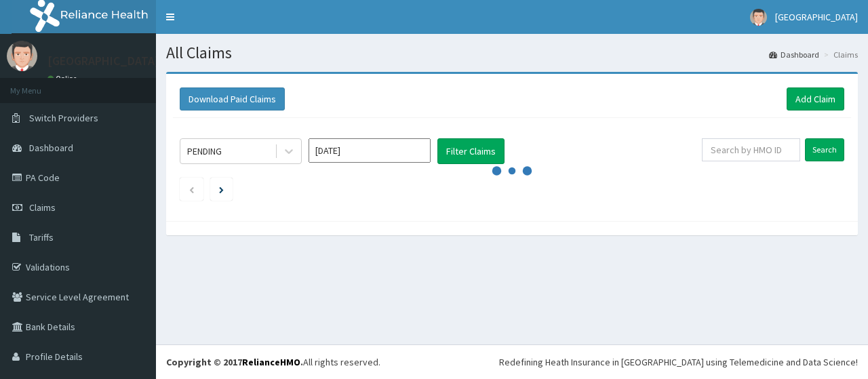 This screenshot has width=868, height=379. Describe the element at coordinates (235, 362) in the screenshot. I see `strong: Copyright © 2017 .` at that location.